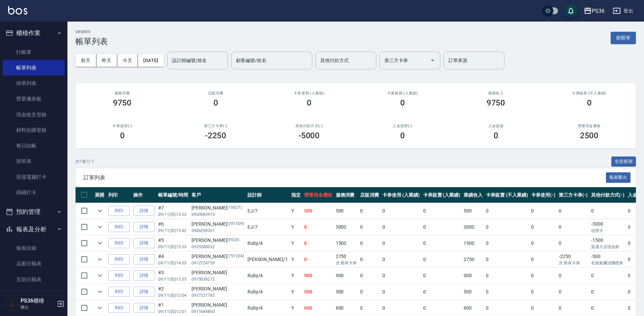 This screenshot has height=316, width=644. I want to click on div: PS36, so click(598, 11).